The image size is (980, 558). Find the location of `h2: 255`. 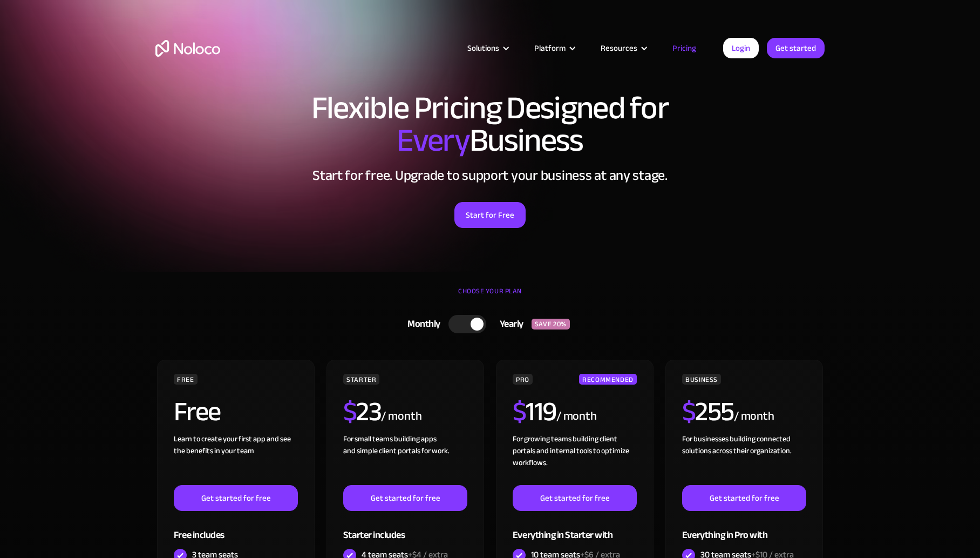

h2: 255 is located at coordinates (708, 411).